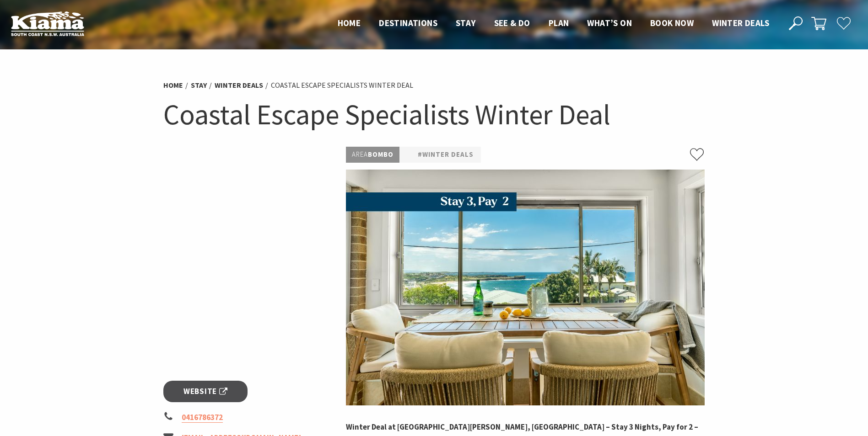 Image resolution: width=868 pixels, height=436 pixels. I want to click on span: Winter Deals, so click(740, 23).